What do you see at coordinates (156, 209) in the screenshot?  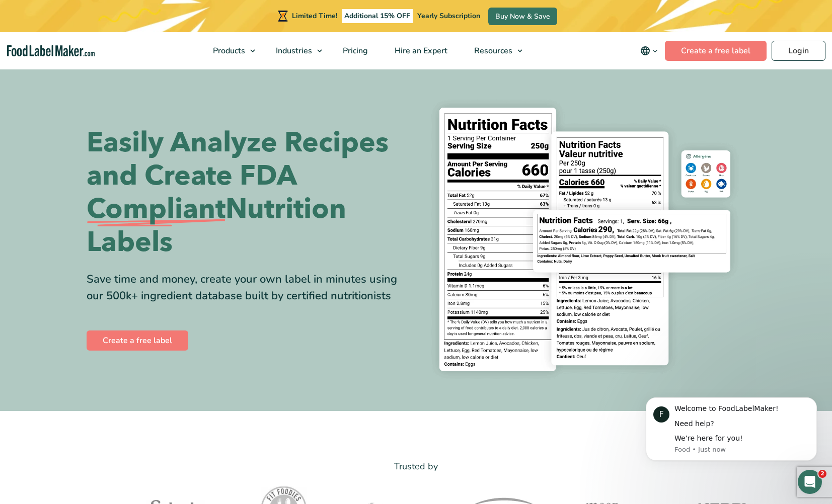 I see `span: Compliant` at bounding box center [156, 209].